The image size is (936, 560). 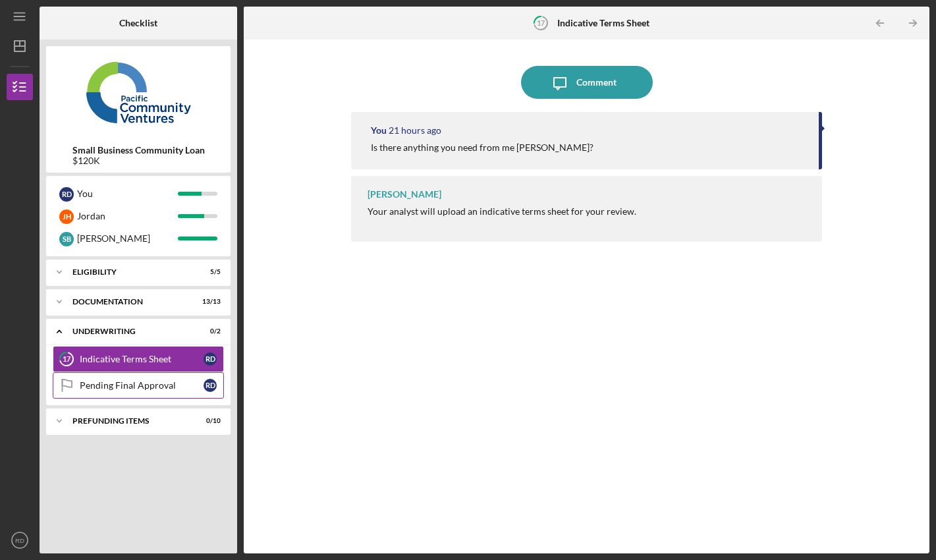 What do you see at coordinates (129, 301) in the screenshot?
I see `div: Documentation` at bounding box center [129, 301].